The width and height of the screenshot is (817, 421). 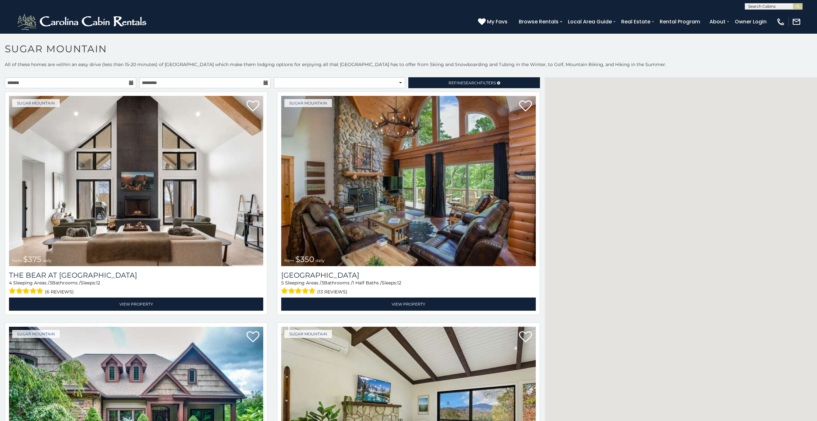 What do you see at coordinates (796, 22) in the screenshot?
I see `img: mail-regular-white.png` at bounding box center [796, 22].